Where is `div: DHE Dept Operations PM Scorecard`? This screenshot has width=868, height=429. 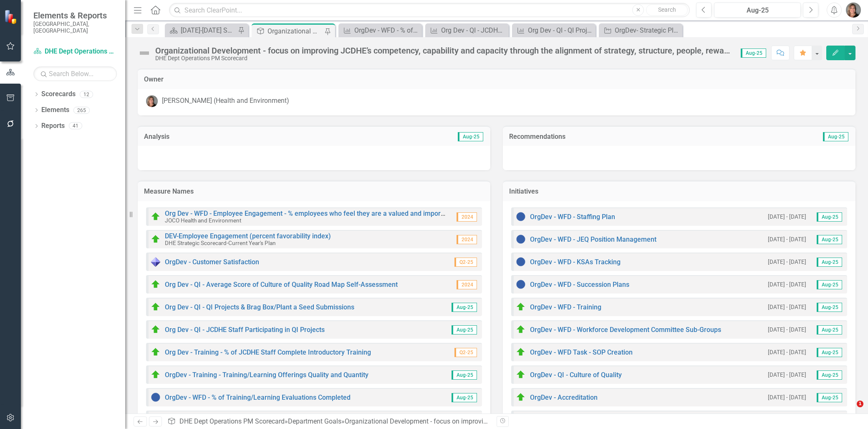 div: DHE Dept Operations PM Scorecard is located at coordinates (443, 58).